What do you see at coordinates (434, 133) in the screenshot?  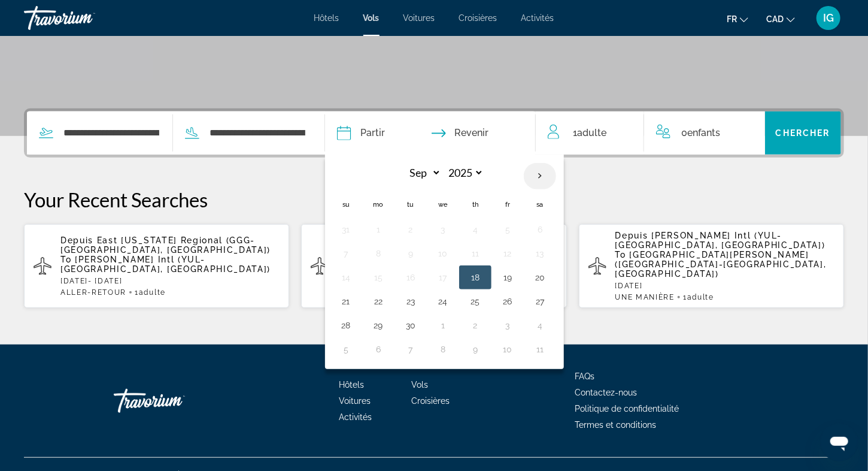 I see `div: Search widget` at bounding box center [434, 133].